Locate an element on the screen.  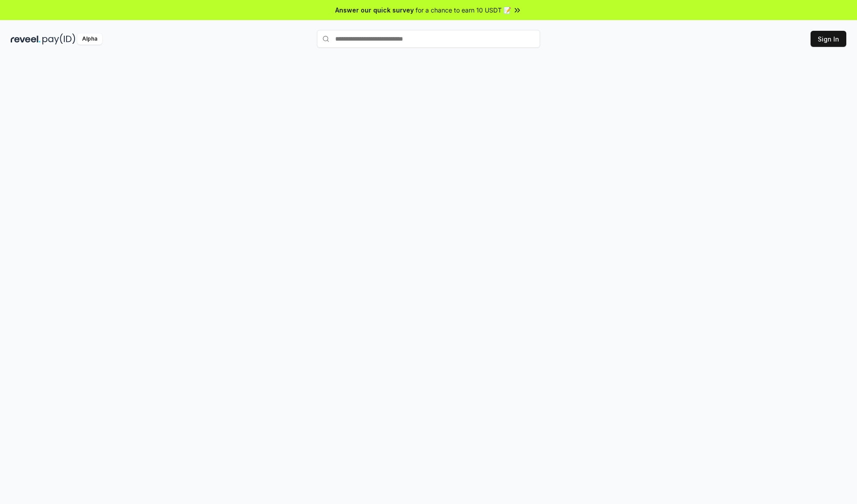
span: for a chance to earn 10 USDT 📝 is located at coordinates (463, 10).